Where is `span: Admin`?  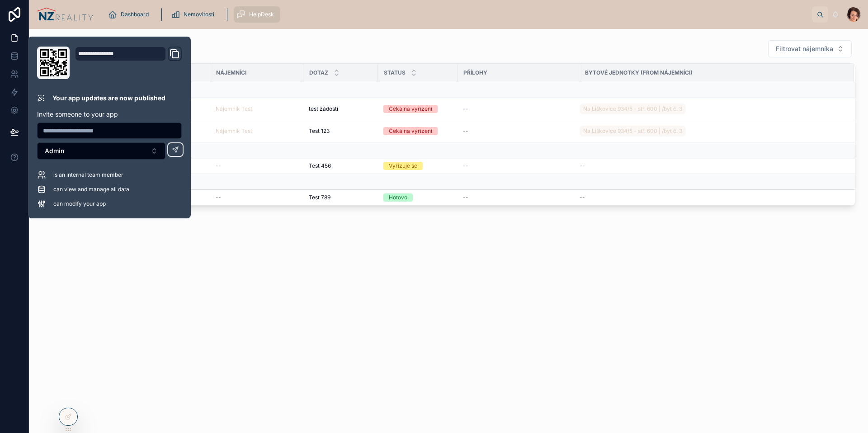 span: Admin is located at coordinates (54, 151).